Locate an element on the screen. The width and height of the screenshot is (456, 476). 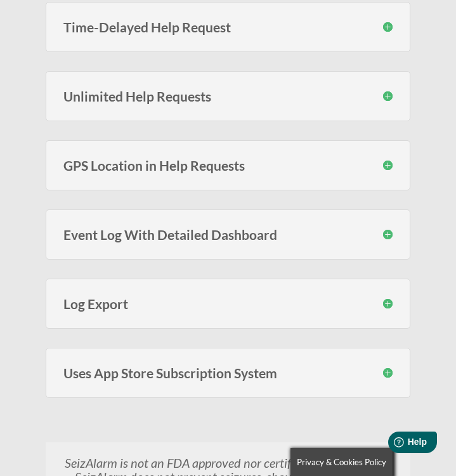
h3: GPS Location in Help Requests is located at coordinates (228, 165).